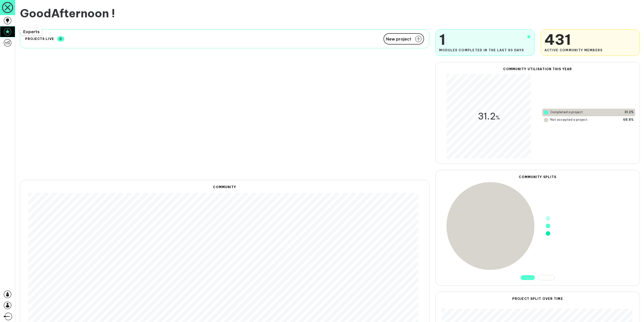 This screenshot has width=644, height=322. What do you see at coordinates (538, 299) in the screenshot?
I see `h2: Project split over time` at bounding box center [538, 299].